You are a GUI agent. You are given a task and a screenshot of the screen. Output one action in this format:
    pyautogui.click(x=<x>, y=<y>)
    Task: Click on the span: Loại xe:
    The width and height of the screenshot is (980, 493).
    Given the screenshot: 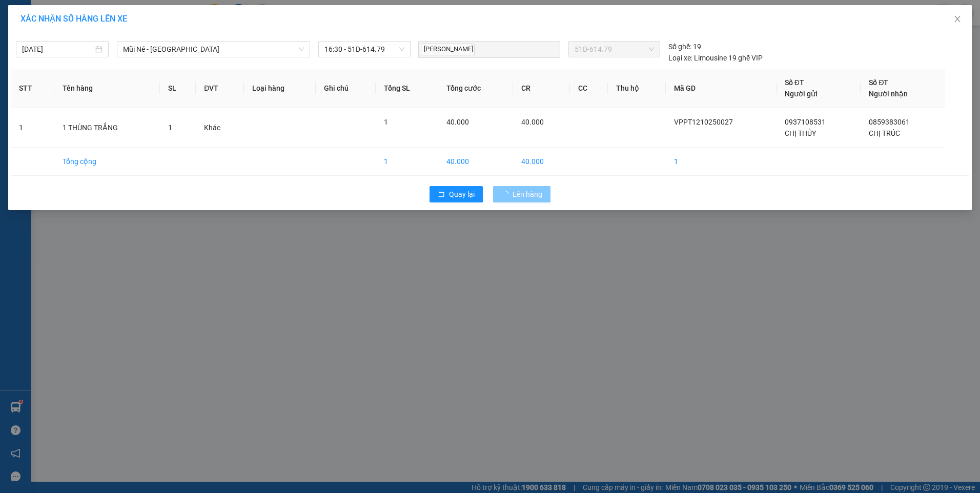 What is the action you would take?
    pyautogui.click(x=680, y=58)
    